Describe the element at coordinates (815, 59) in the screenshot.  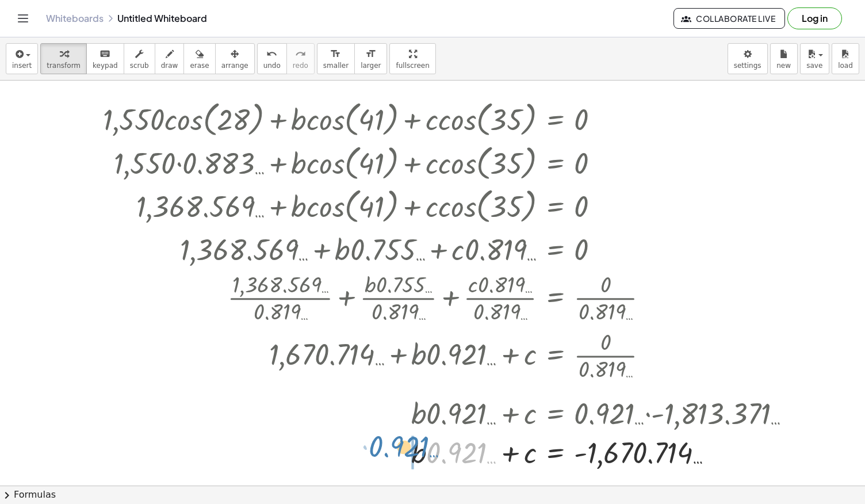
I see `button: save` at that location.